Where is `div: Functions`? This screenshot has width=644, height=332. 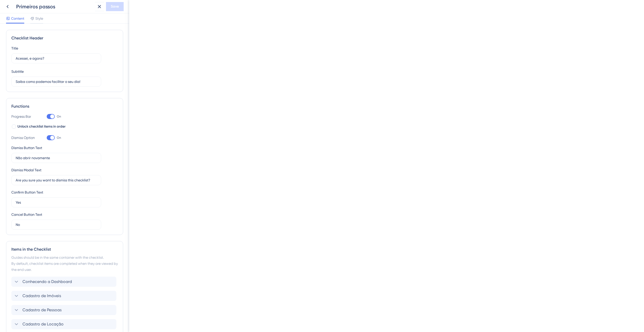 div: Functions is located at coordinates (65, 107).